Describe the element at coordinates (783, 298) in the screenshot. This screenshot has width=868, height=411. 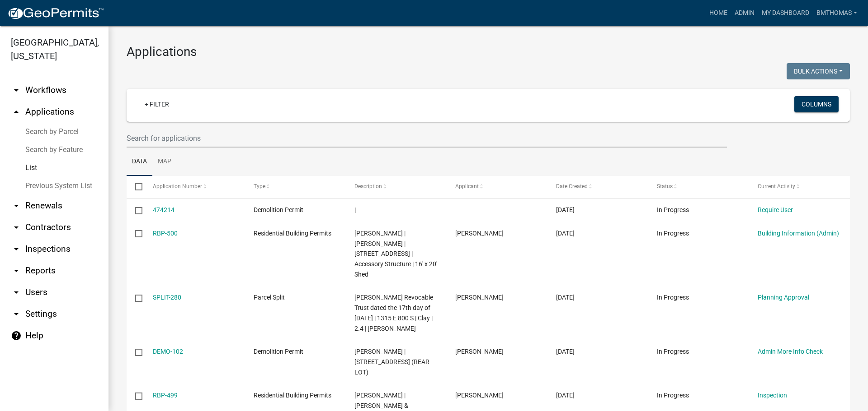
I see `a: Planning Approval` at that location.